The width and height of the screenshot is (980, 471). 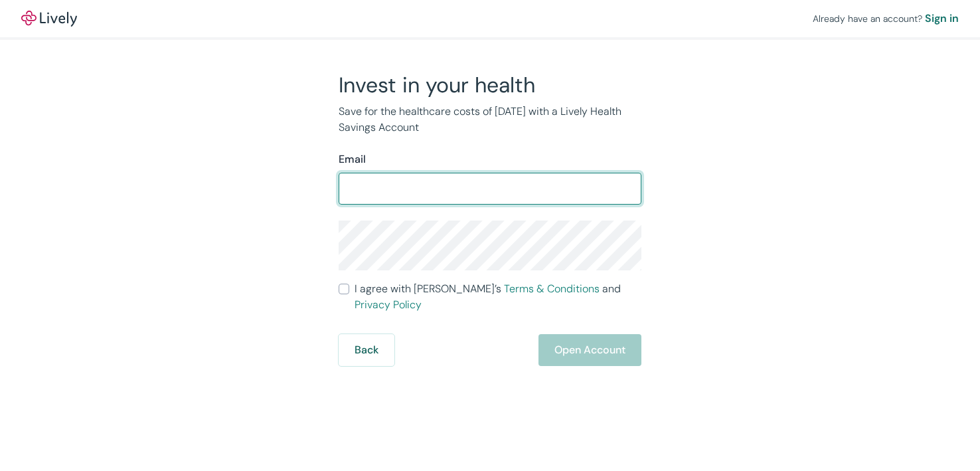 What do you see at coordinates (942, 19) in the screenshot?
I see `div: Sign in` at bounding box center [942, 19].